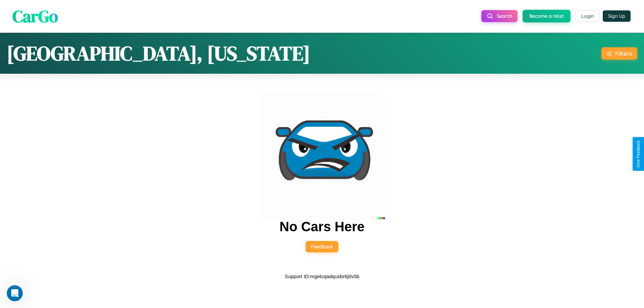 This screenshot has width=644, height=308. I want to click on img: car, so click(322, 156).